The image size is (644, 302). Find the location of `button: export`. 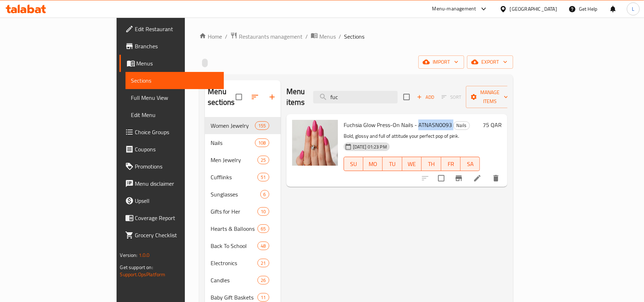

button: export is located at coordinates (490, 62).